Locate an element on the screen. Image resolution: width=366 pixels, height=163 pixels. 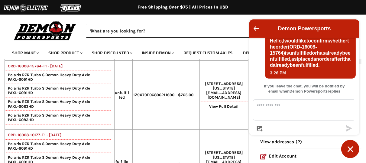
input: When autocomplete results are available use up and down arrows to review and enter to select is located at coordinates (179, 31).